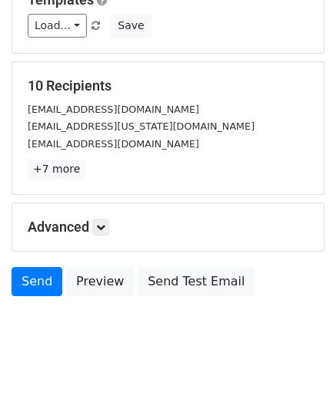  I want to click on a: Load..., so click(57, 25).